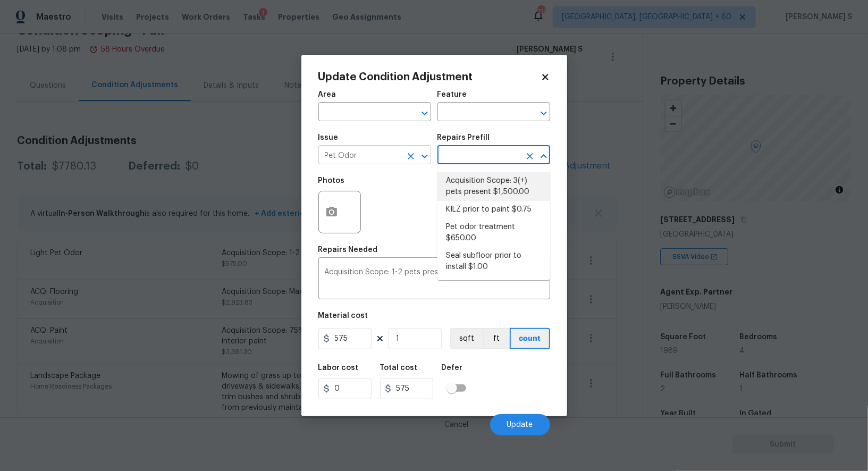 This screenshot has height=471, width=868. I want to click on span: Cancel, so click(456, 425).